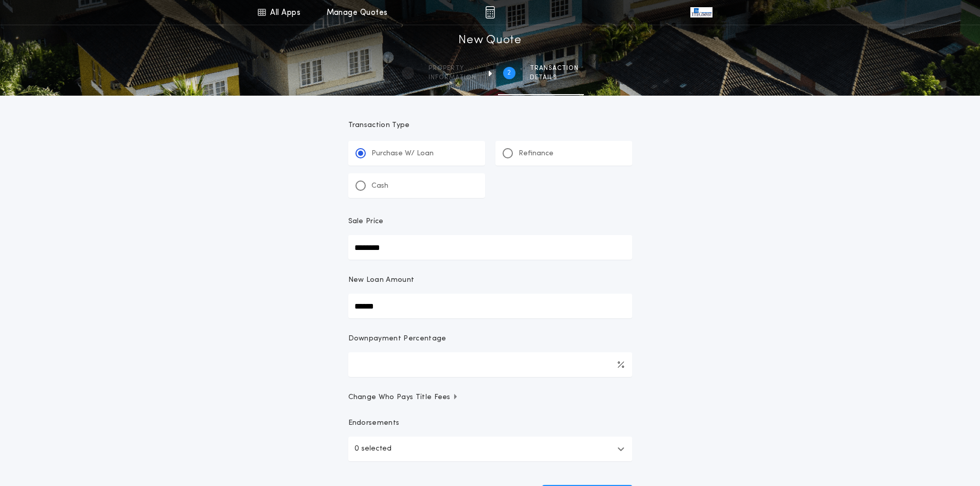  What do you see at coordinates (381, 280) in the screenshot?
I see `p: New Loan Amount` at bounding box center [381, 280].